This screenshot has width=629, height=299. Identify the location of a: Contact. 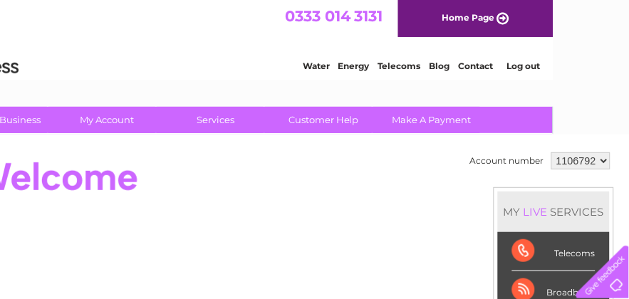
(552, 66).